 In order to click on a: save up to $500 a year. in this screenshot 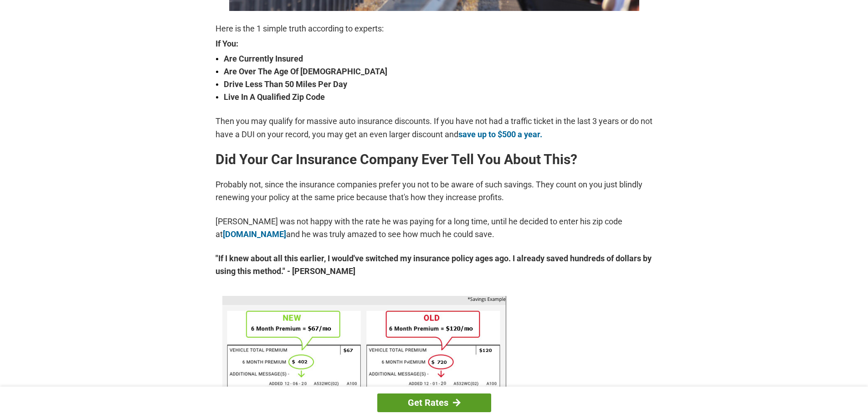, I will do `click(500, 134)`.